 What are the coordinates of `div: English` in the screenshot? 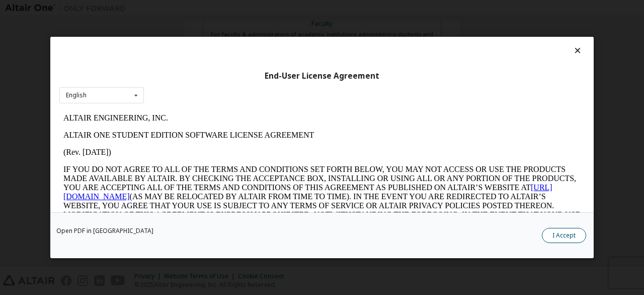 It's located at (76, 95).